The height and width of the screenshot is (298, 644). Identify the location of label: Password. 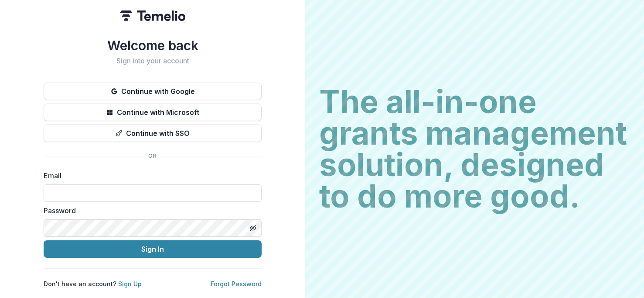
(150, 210).